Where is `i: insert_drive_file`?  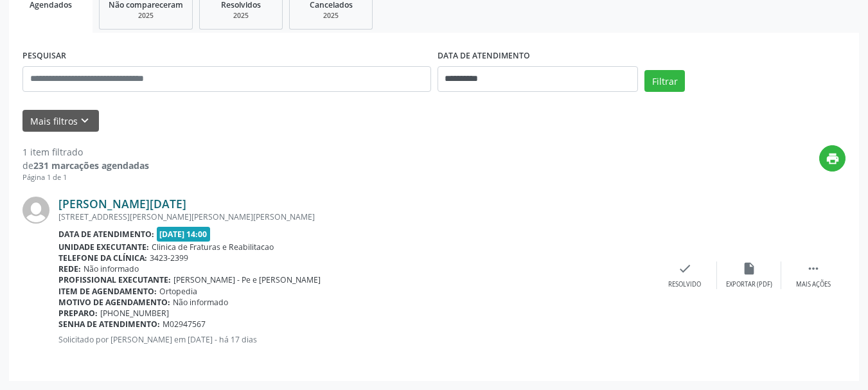 i: insert_drive_file is located at coordinates (749, 269).